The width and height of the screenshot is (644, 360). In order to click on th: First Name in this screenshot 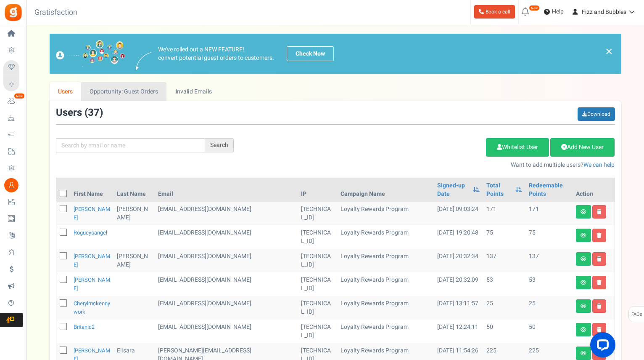, I will do `click(92, 190)`.